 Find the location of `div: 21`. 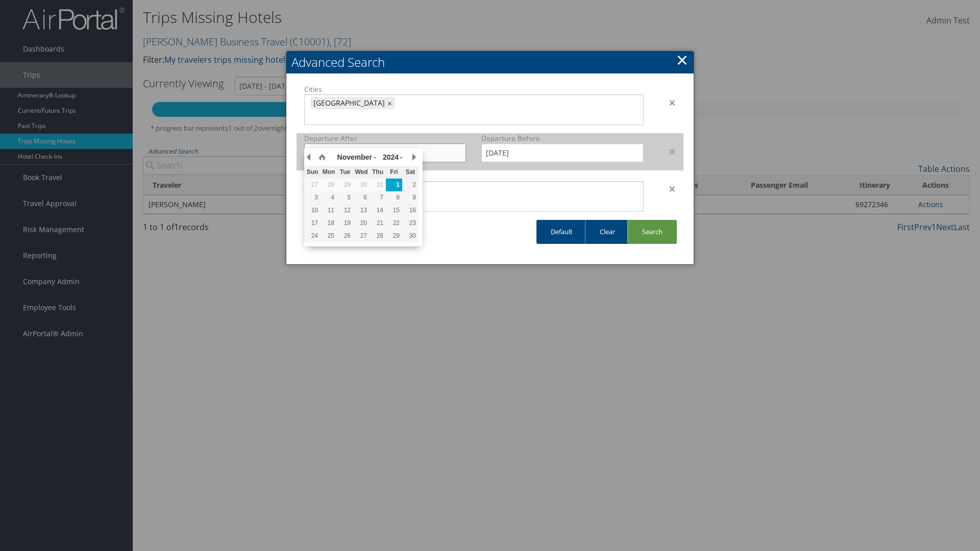

div: 21 is located at coordinates (378, 223).